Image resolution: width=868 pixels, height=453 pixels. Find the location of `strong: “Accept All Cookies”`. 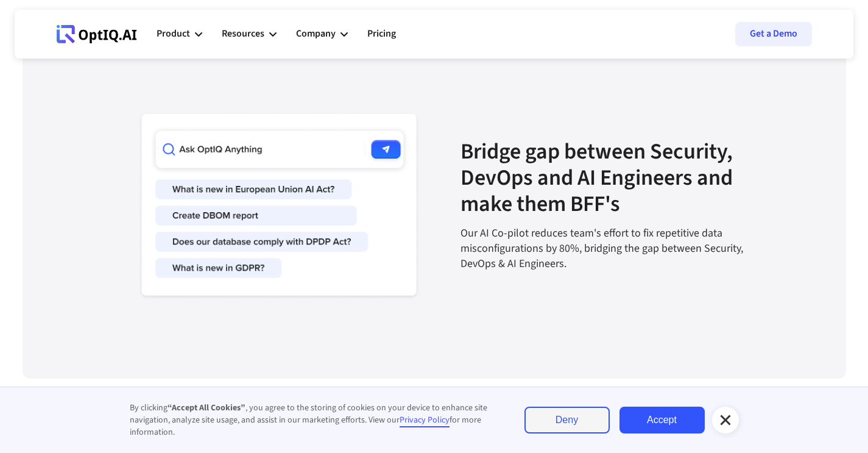

strong: “Accept All Cookies” is located at coordinates (207, 408).